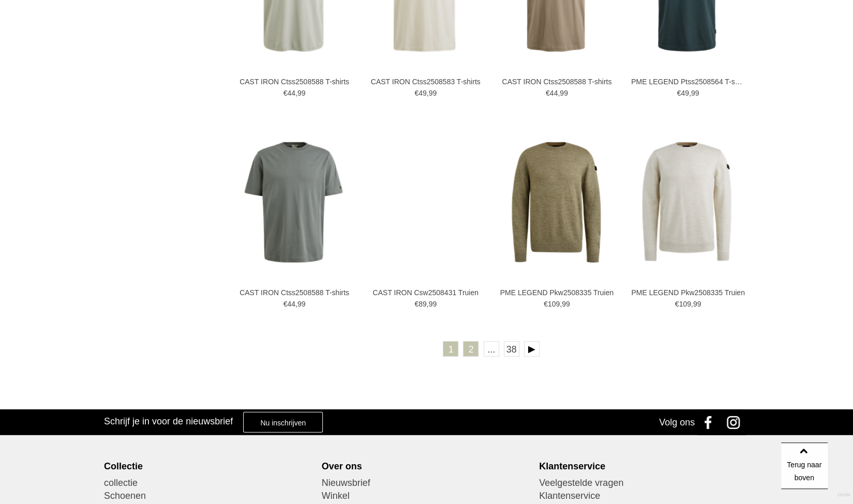 The width and height of the screenshot is (853, 504). Describe the element at coordinates (688, 82) in the screenshot. I see `a: PME LEGEND Ptss2508564 T-shirts` at that location.